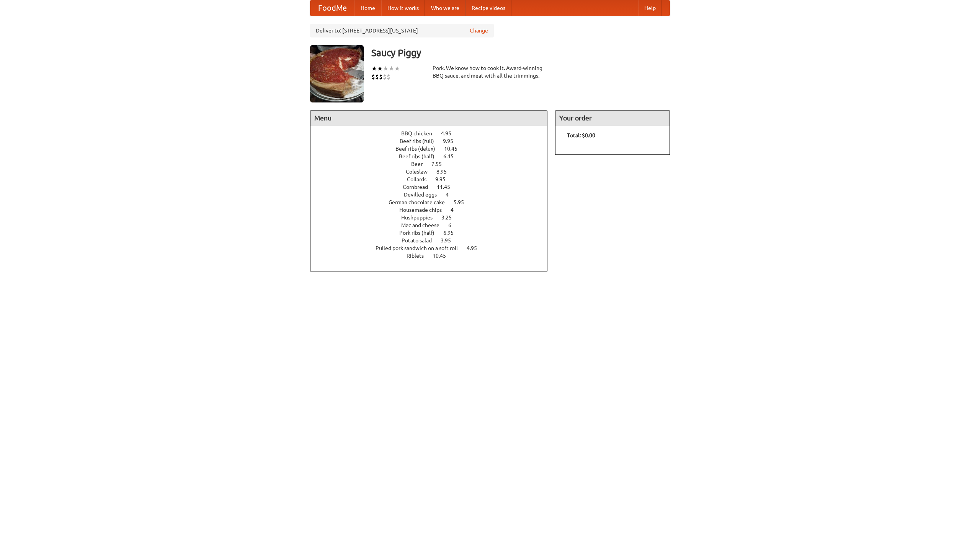 The image size is (980, 541). What do you see at coordinates (337, 74) in the screenshot?
I see `img: angular.jpg` at bounding box center [337, 74].